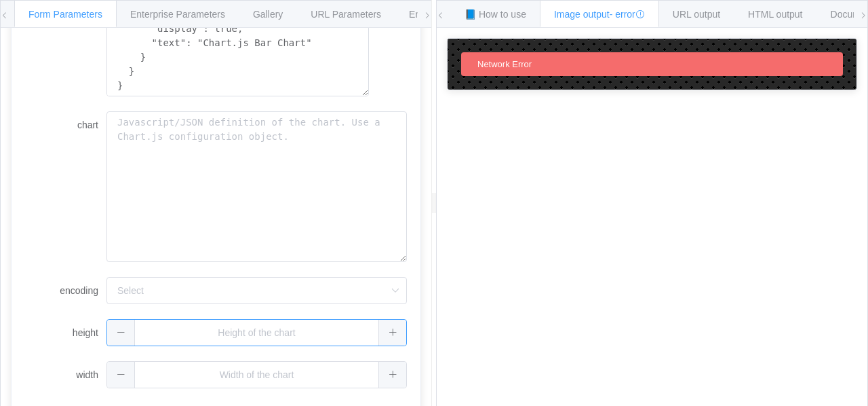 This screenshot has width=868, height=406. I want to click on input: Height of the chart, so click(256, 333).